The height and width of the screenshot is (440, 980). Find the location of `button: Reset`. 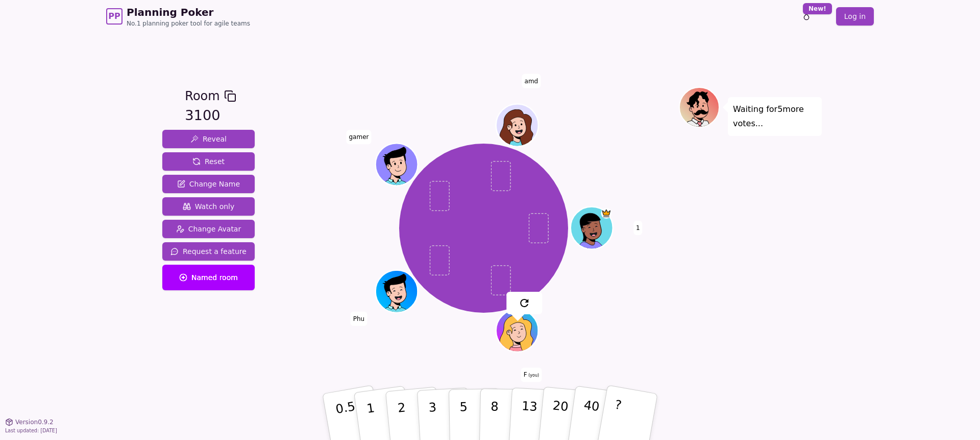

button: Reset is located at coordinates (208, 161).